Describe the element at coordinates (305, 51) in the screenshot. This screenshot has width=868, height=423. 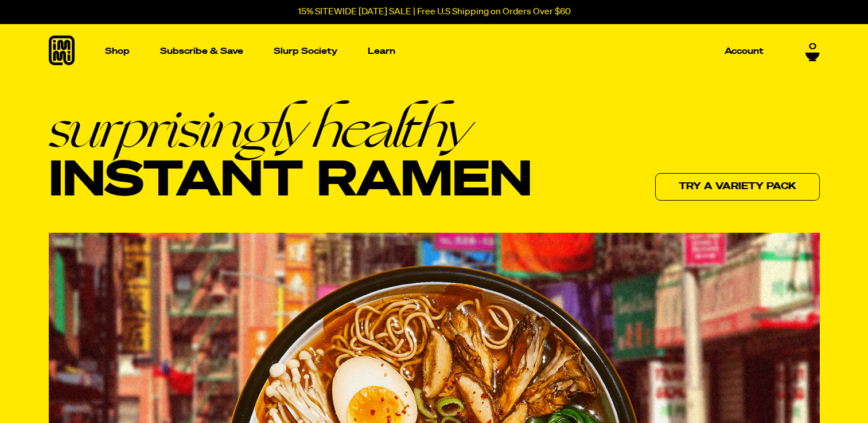
I see `p: Slurp Society` at that location.